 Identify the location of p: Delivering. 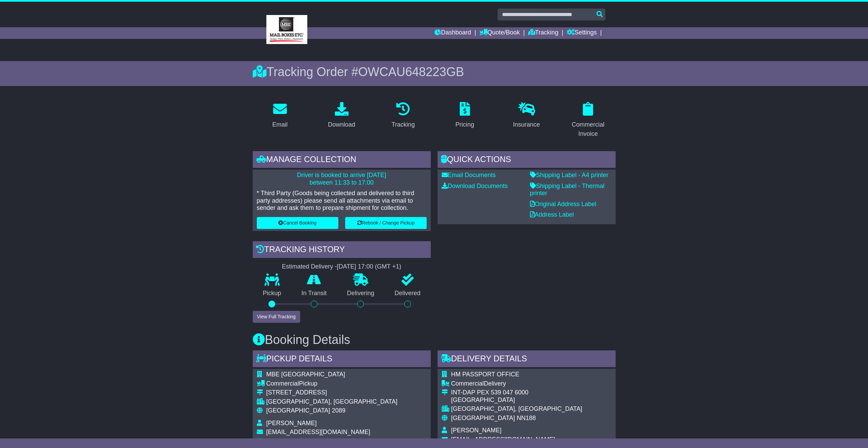
(361, 293).